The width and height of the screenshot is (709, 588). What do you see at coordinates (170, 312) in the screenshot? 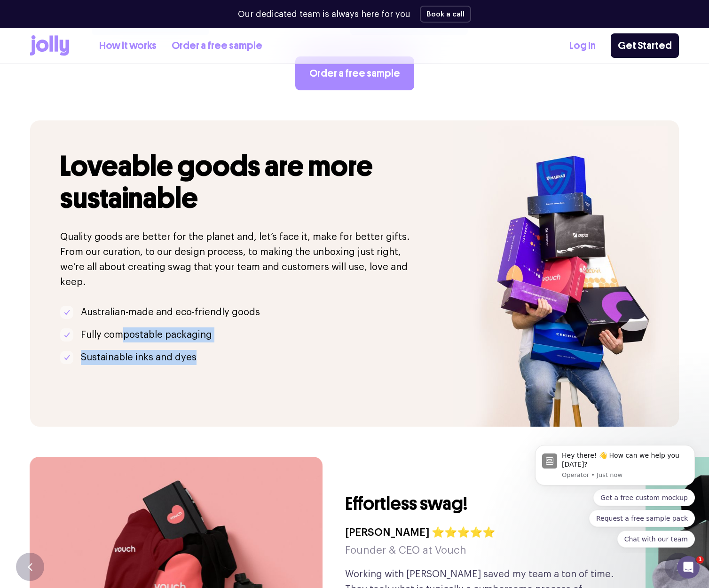
I see `p: Australian-made and eco-friendly goods` at bounding box center [170, 312].